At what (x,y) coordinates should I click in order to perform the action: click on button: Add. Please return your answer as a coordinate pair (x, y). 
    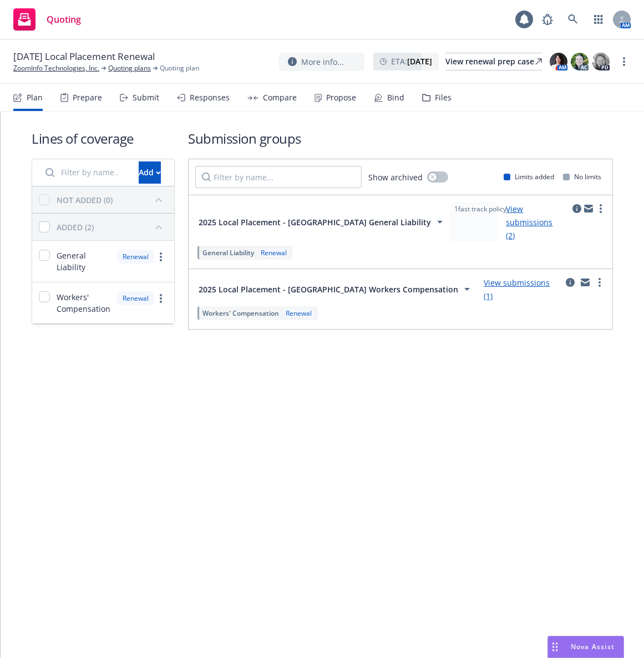
    Looking at the image, I should click on (150, 173).